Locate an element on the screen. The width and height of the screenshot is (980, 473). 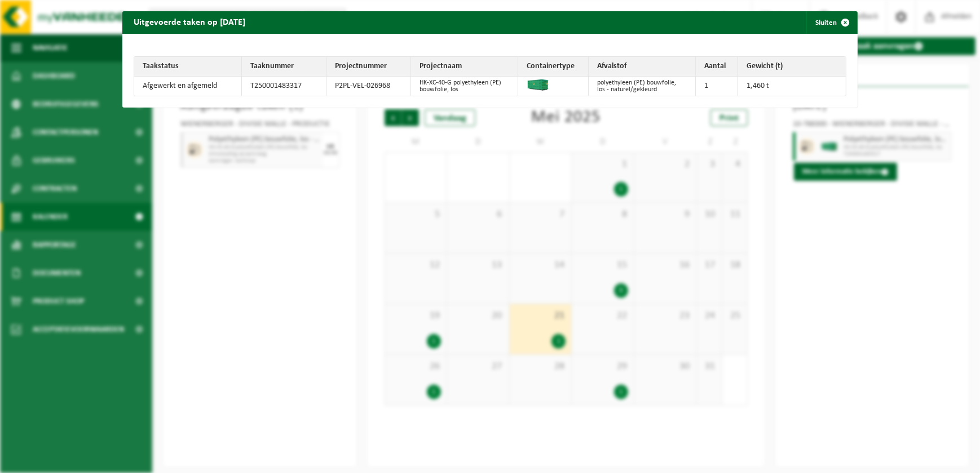
td: HK-XC-40-G polyethyleen (PE) bouwfolie, los is located at coordinates (465, 86).